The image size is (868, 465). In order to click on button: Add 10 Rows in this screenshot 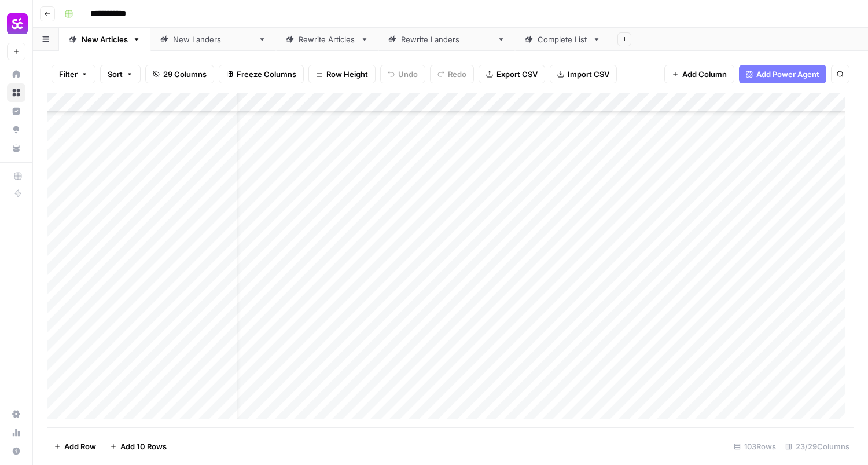, I will do `click(138, 447)`.